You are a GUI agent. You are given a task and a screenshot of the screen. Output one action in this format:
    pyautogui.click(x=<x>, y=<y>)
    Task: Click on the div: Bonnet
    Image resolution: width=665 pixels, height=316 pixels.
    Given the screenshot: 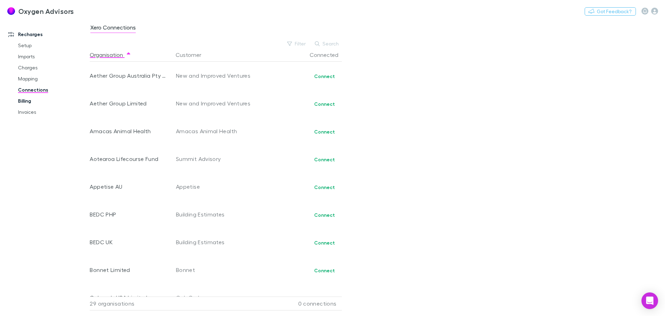 What is the action you would take?
    pyautogui.click(x=215, y=270)
    